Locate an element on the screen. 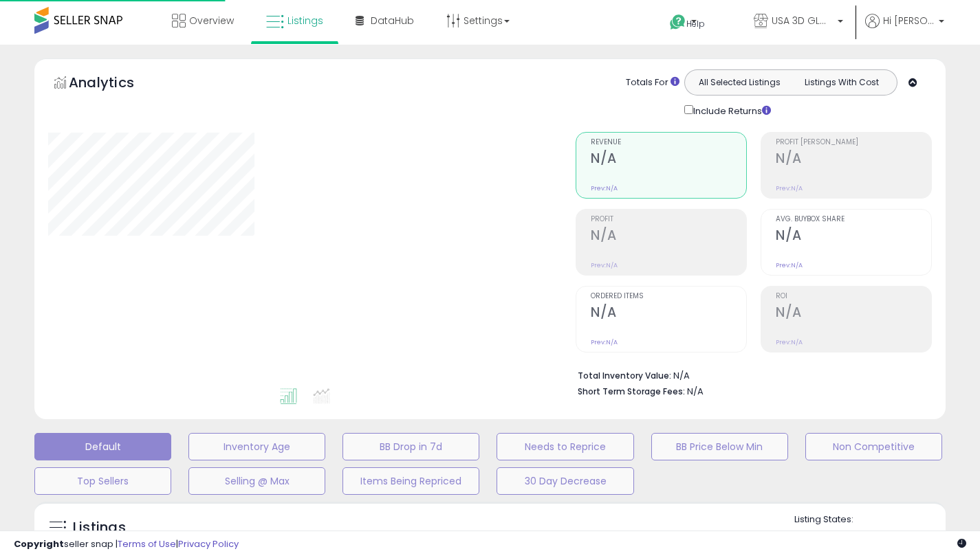  div: seller snap | | is located at coordinates (126, 545).